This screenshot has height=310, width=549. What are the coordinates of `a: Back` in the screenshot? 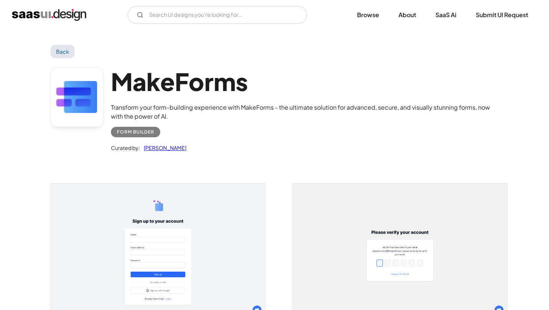 It's located at (62, 52).